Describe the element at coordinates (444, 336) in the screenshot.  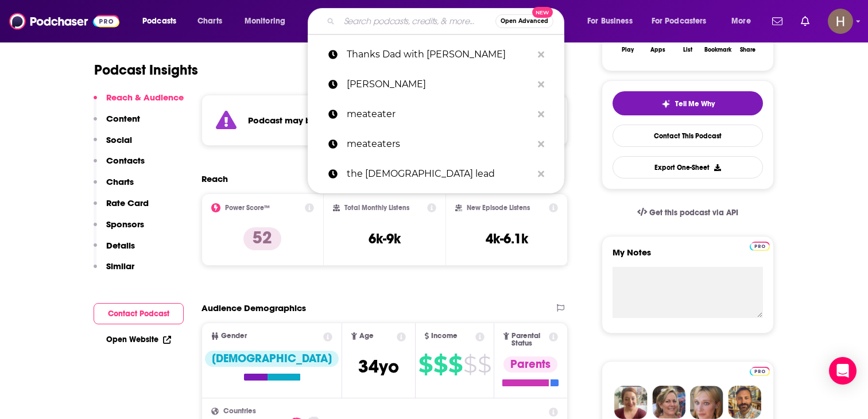
I see `span: Income` at that location.